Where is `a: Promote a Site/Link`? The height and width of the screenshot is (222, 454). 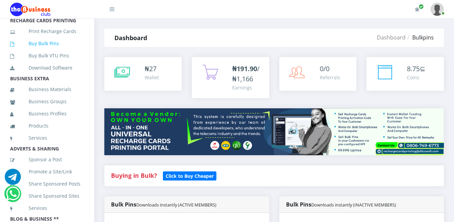 a: Promote a Site/Link is located at coordinates (47, 171).